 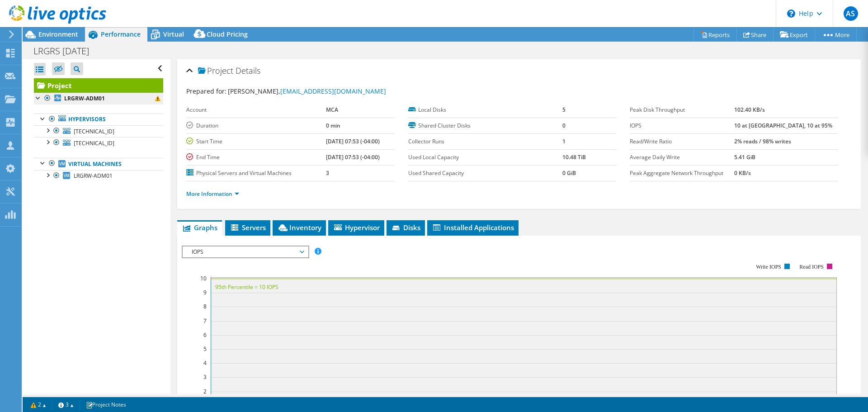 I want to click on text: 2, so click(x=205, y=391).